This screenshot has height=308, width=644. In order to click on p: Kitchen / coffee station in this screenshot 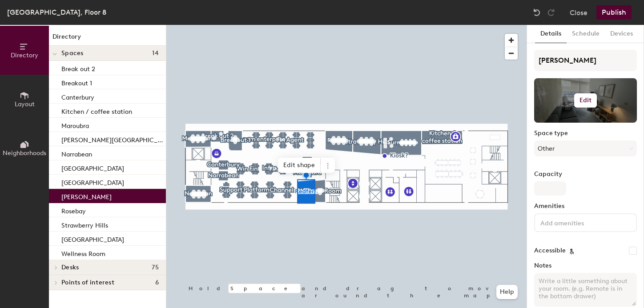, I will do `click(97, 110)`.